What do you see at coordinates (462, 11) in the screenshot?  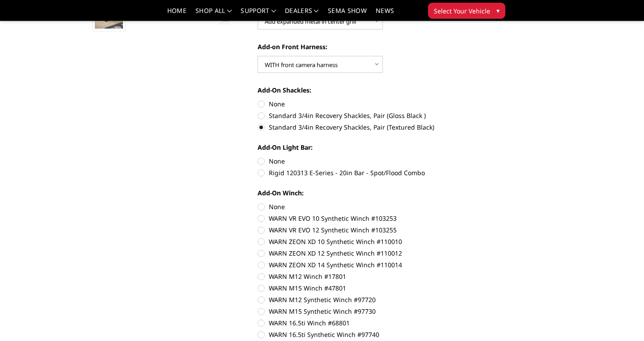 I see `span: Select Your Vehicle` at bounding box center [462, 11].